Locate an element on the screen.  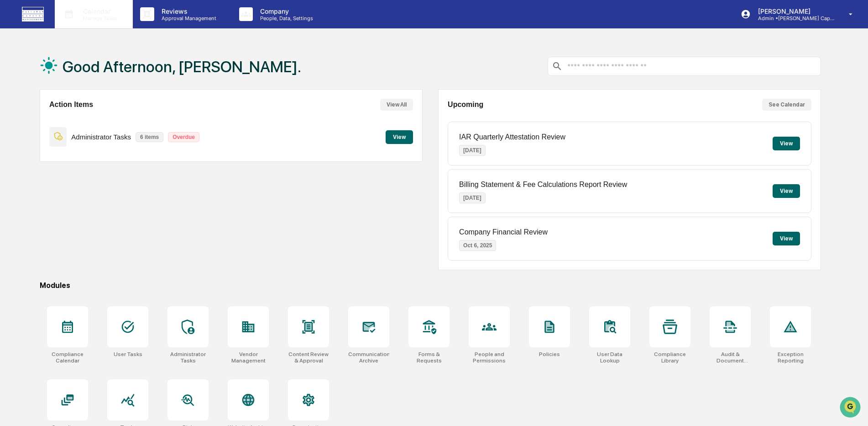
div: Communications Archive is located at coordinates (369, 357).